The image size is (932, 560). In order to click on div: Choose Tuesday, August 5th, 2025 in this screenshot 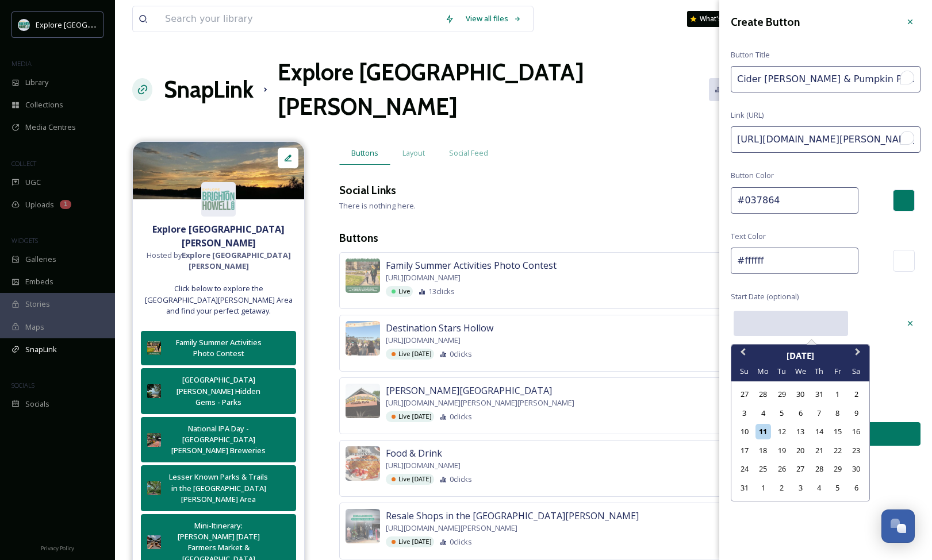, I will do `click(781, 413)`.